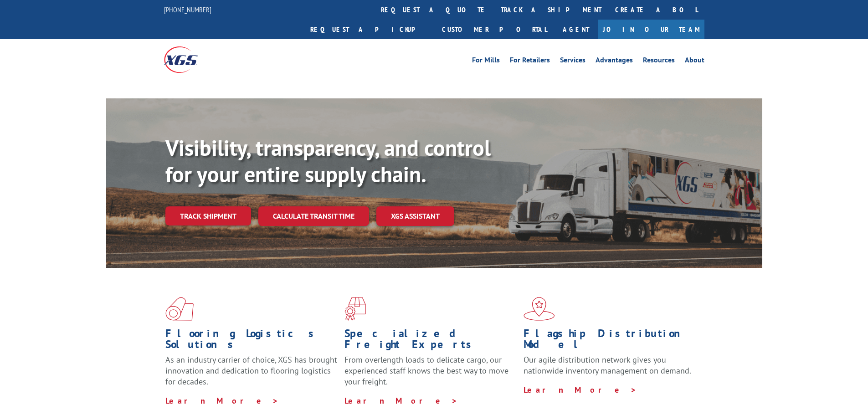 The height and width of the screenshot is (415, 868). What do you see at coordinates (314, 216) in the screenshot?
I see `a: Calculate transit time` at bounding box center [314, 216].